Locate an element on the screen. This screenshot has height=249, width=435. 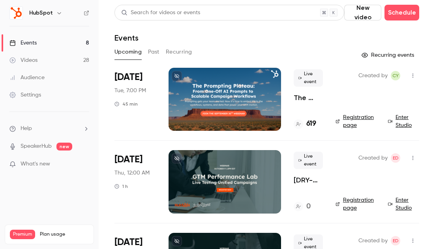
p: [DRY-RUN] GTM Performance Lab: Live Testing Unified Campaigns is located at coordinates (308, 180).